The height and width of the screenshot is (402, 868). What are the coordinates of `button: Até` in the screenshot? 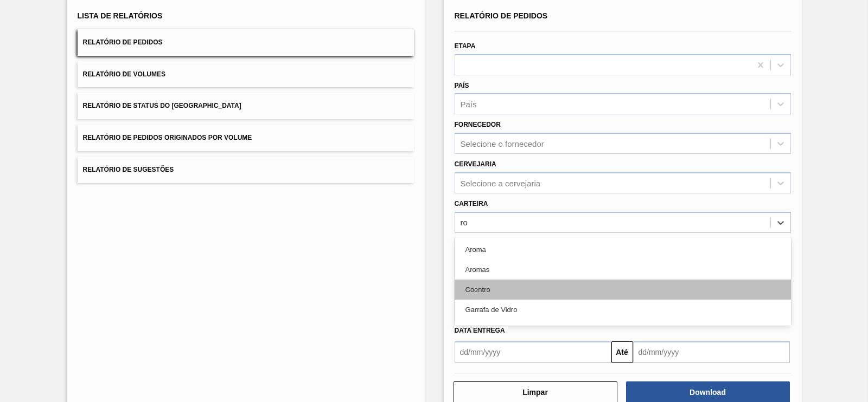 It's located at (622, 353).